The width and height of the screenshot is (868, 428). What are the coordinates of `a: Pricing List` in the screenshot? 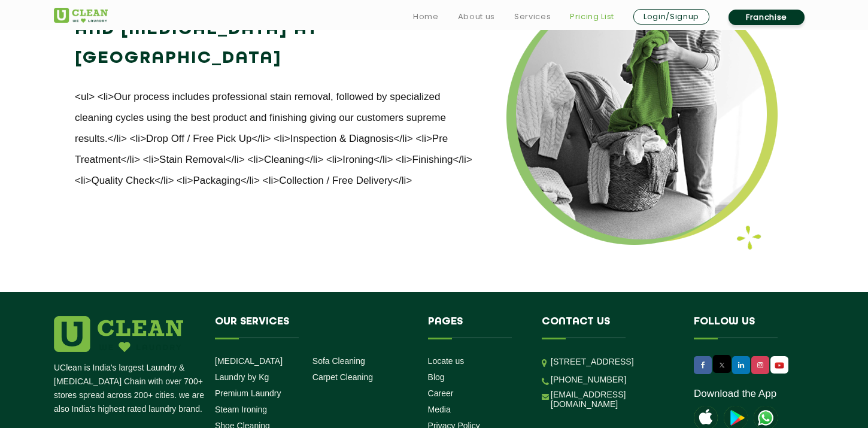 It's located at (591, 17).